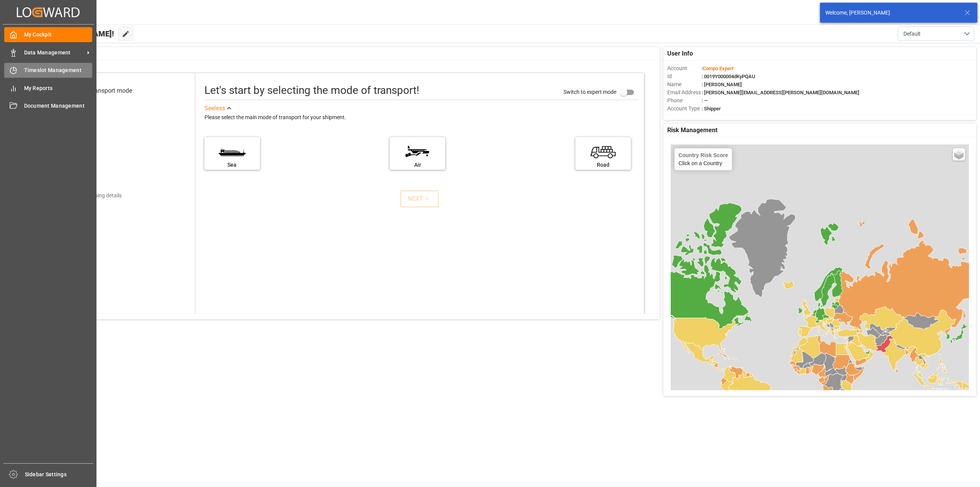 The image size is (980, 487). I want to click on span: Risk Management, so click(693, 131).